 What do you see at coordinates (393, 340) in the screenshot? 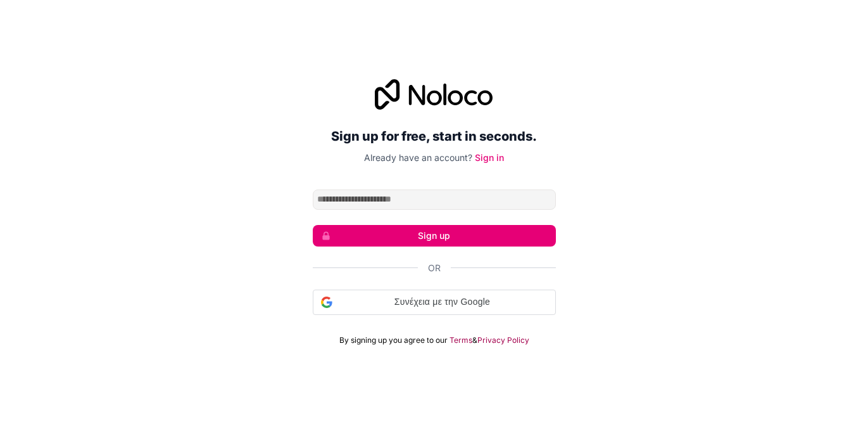
I see `span: By signing up you agree to our` at bounding box center [393, 340].